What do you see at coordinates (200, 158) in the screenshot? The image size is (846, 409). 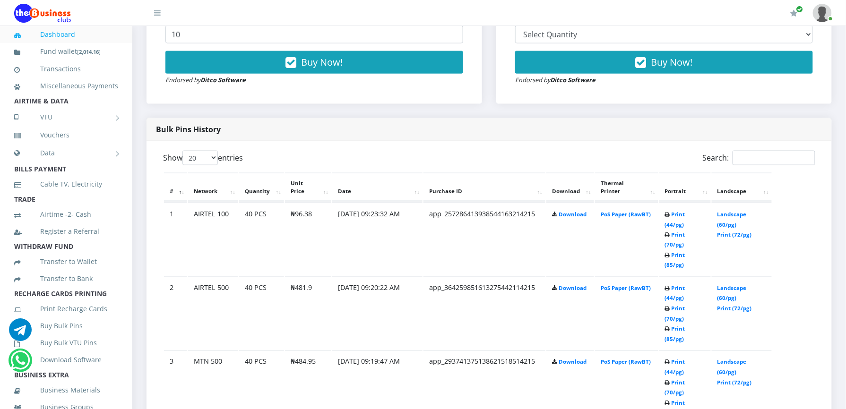 I see `select: Showentries` at bounding box center [200, 158].